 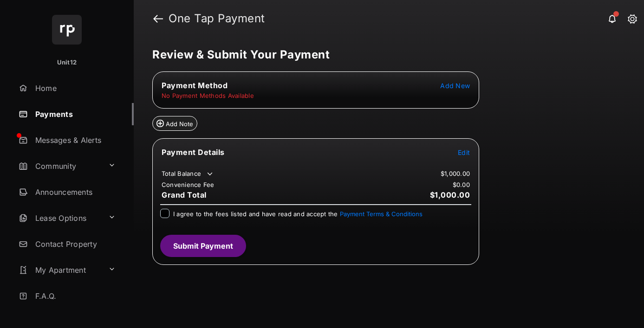 I want to click on strong: One Tap Payment, so click(x=217, y=19).